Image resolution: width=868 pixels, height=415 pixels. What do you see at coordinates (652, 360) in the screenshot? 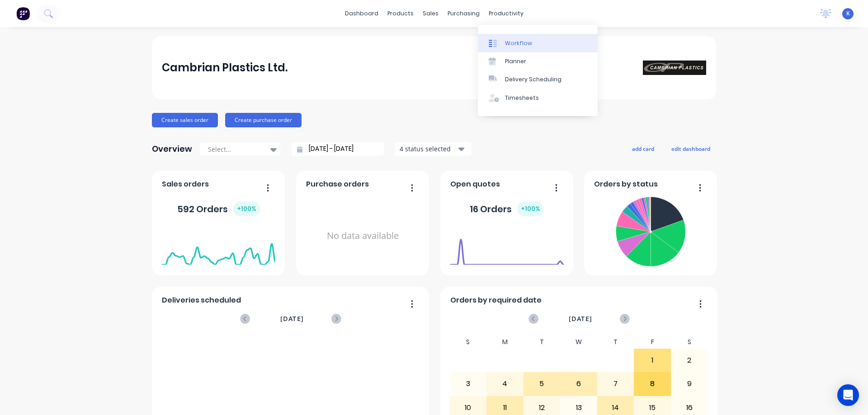
I see `div: 1` at bounding box center [652, 360].